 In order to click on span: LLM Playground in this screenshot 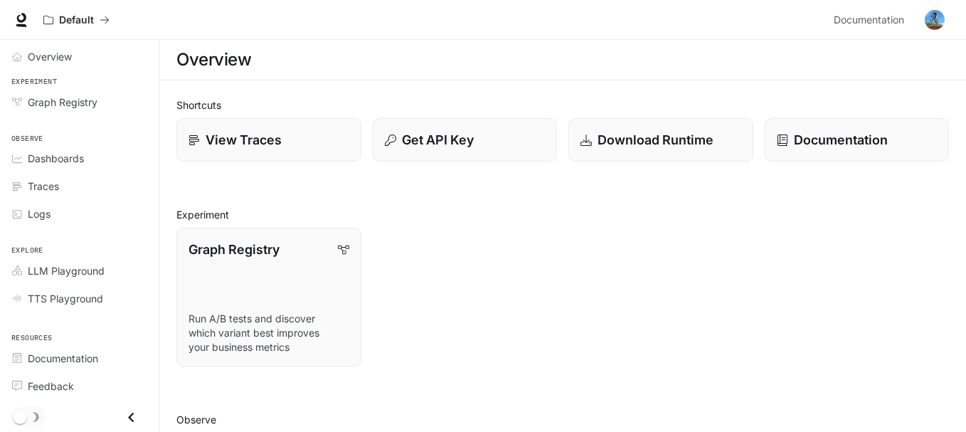, I will do `click(66, 270)`.